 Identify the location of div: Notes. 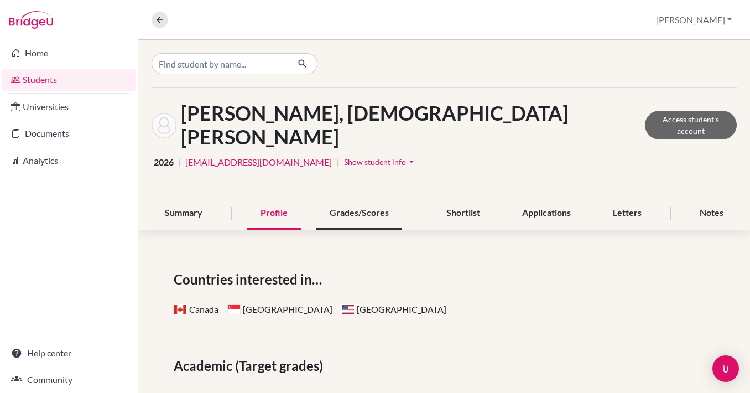
(711, 213).